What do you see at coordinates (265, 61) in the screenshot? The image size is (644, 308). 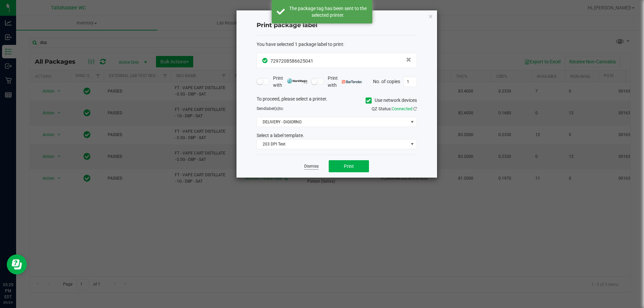 I see `span: In Sync` at bounding box center [265, 61].